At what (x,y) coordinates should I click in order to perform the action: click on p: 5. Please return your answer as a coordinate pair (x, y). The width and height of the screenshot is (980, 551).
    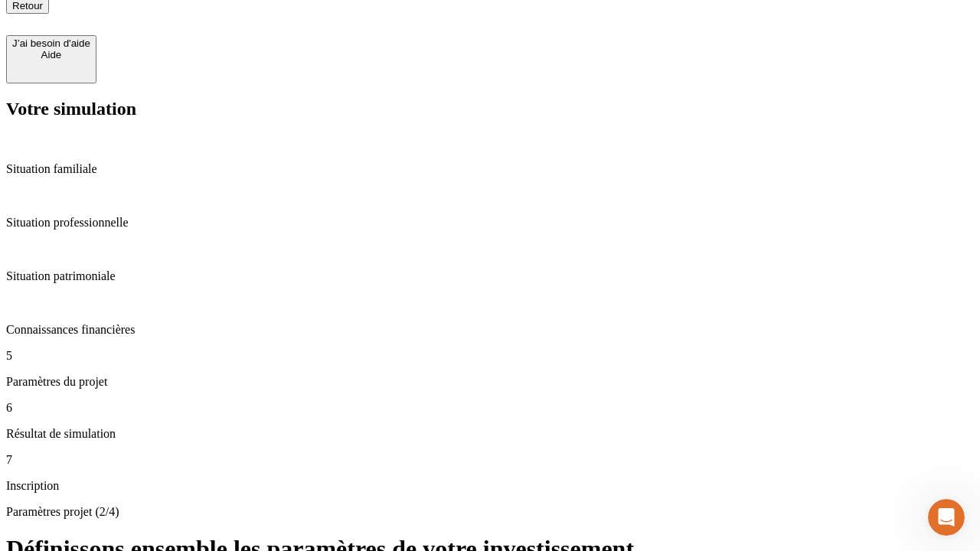
    Looking at the image, I should click on (490, 356).